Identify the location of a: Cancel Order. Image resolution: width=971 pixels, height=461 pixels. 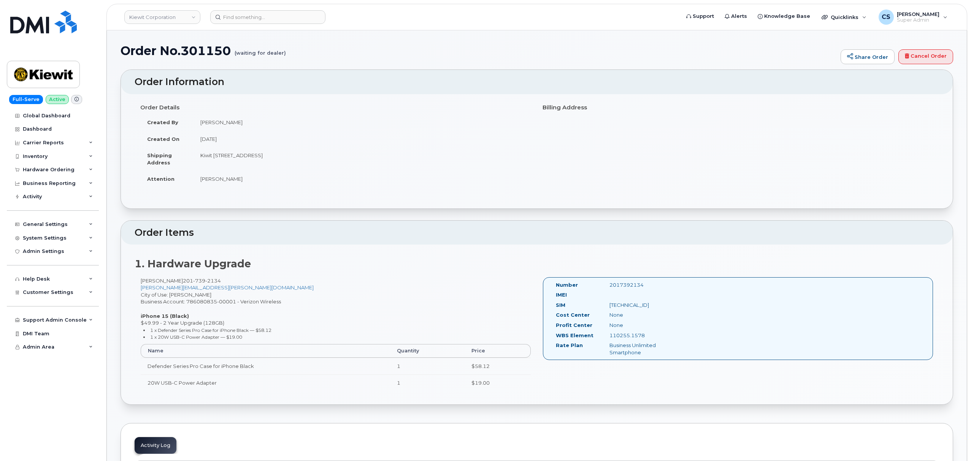
(925, 57).